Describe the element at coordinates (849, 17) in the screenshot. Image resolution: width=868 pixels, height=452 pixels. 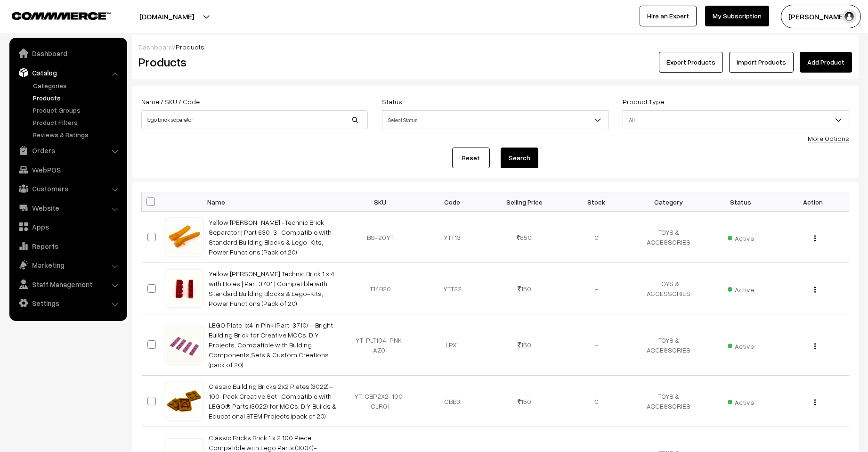
I see `img: user` at that location.